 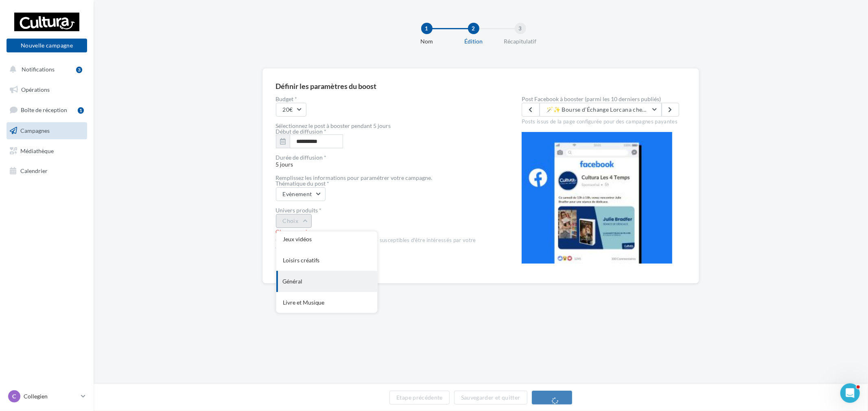 What do you see at coordinates (326, 86) in the screenshot?
I see `div: Définir les paramètres du boost` at bounding box center [326, 86].